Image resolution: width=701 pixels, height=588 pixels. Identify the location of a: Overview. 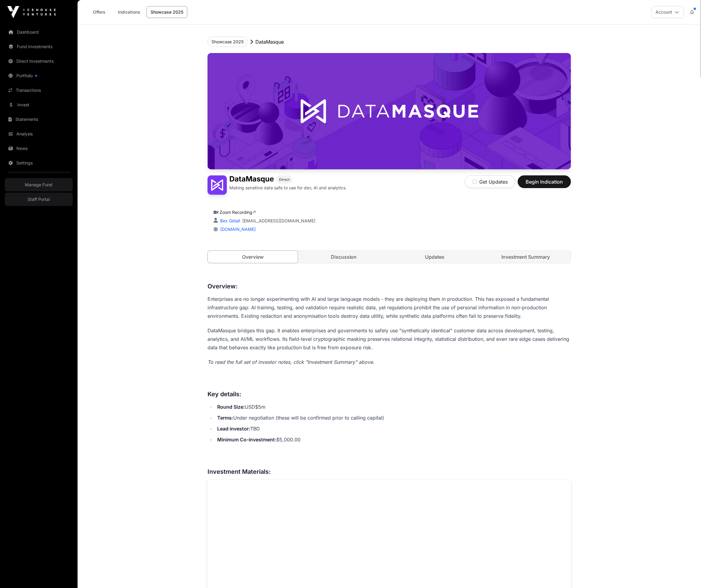
(253, 257).